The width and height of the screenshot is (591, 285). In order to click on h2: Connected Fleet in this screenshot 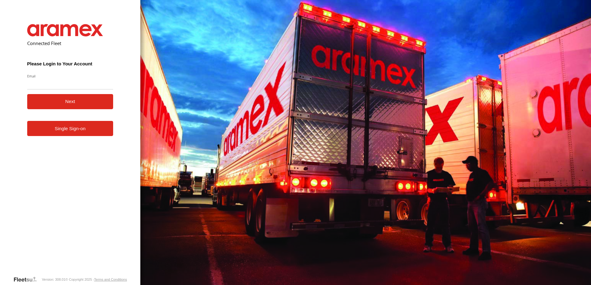, I will do `click(70, 43)`.